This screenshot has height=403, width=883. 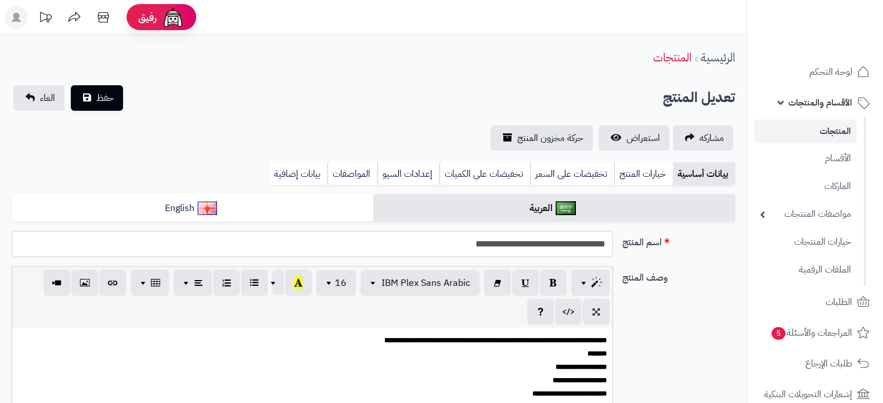 What do you see at coordinates (712, 138) in the screenshot?
I see `span: مشاركه` at bounding box center [712, 138].